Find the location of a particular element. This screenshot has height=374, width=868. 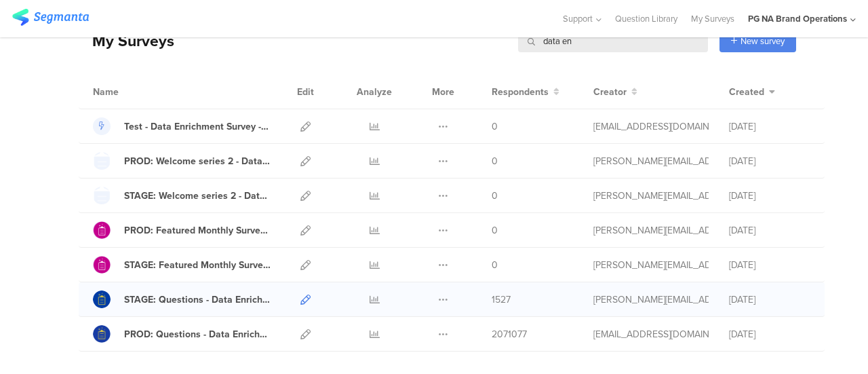

button: Created is located at coordinates (752, 91).